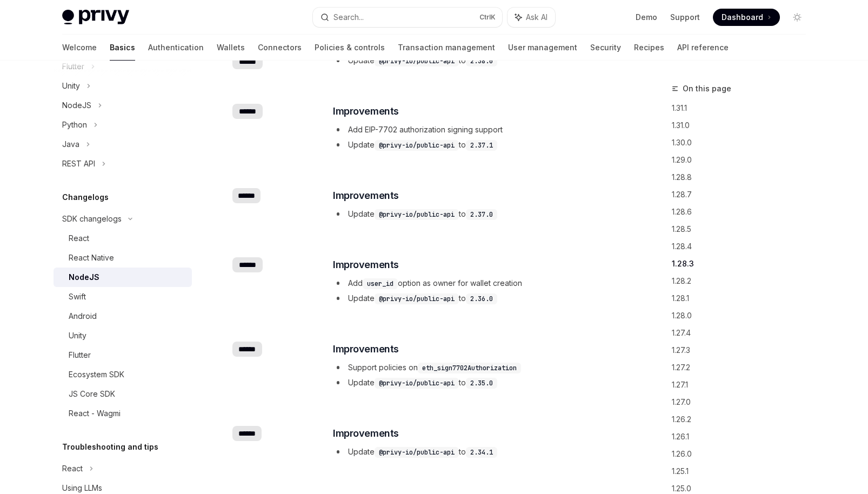  What do you see at coordinates (78, 297) in the screenshot?
I see `div: Swift` at bounding box center [78, 297].